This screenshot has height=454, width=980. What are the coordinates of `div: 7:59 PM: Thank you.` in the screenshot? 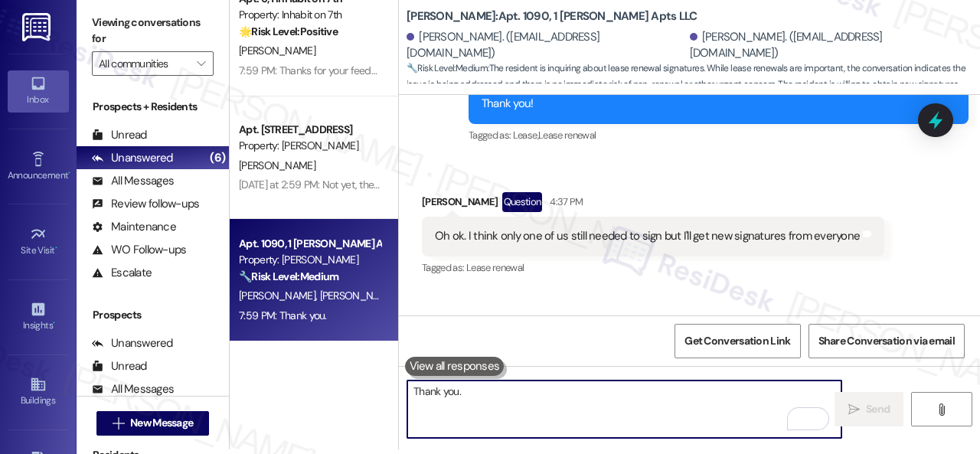 It's located at (282, 316).